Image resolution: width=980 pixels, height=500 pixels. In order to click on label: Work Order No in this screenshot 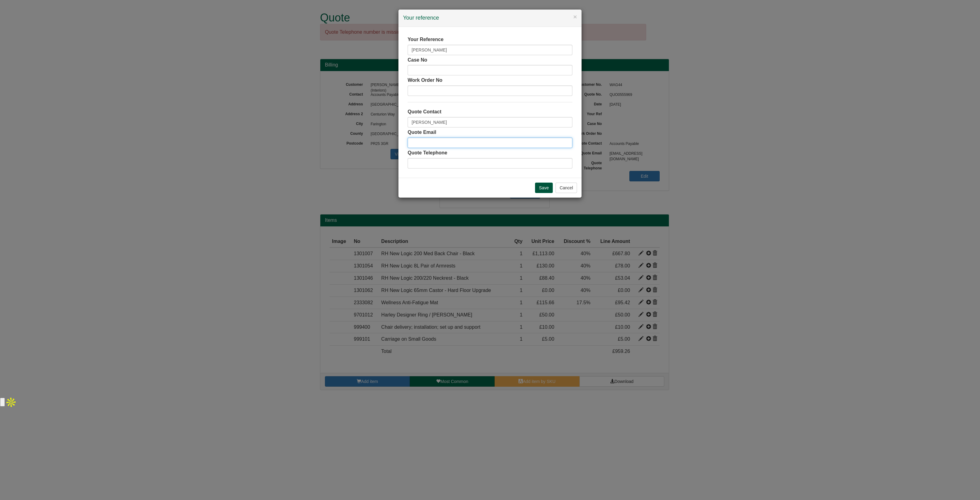, I will do `click(425, 81)`.